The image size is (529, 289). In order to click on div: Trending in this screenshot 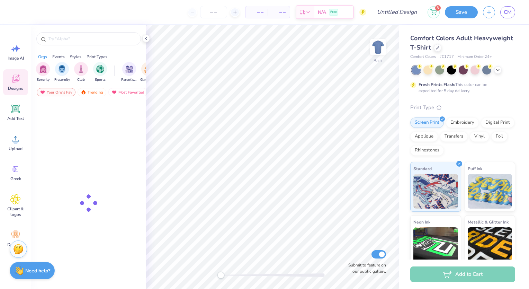, I will do `click(92, 92)`.